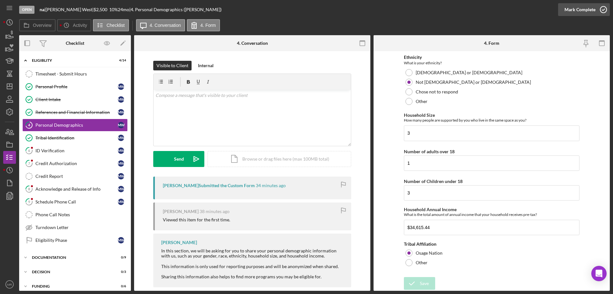 The height and width of the screenshot is (294, 613). I want to click on a: 7Credit AuthorizationMW, so click(75, 163).